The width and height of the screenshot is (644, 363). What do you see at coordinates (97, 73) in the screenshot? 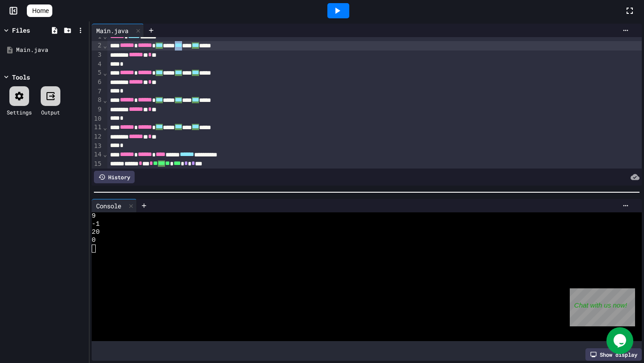
I see `div: 5` at bounding box center [97, 73].